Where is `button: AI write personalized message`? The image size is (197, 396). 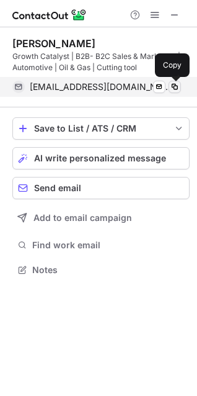
button: AI write personalized message is located at coordinates (101, 158).